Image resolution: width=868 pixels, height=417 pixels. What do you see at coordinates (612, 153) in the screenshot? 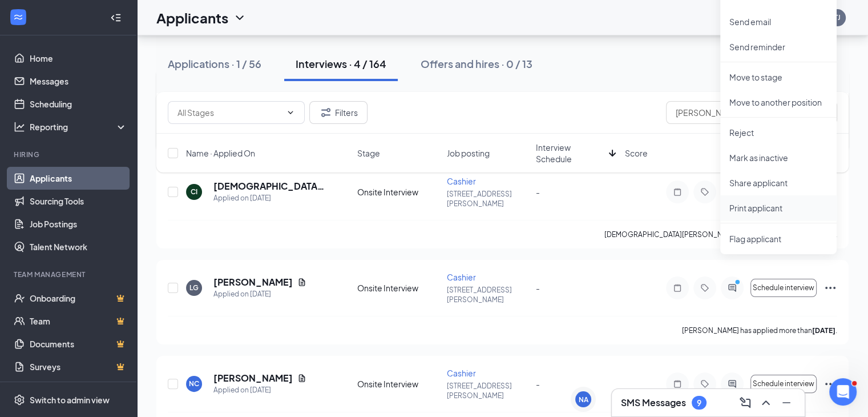
I see `svg: ArrowDown` at bounding box center [612, 153].